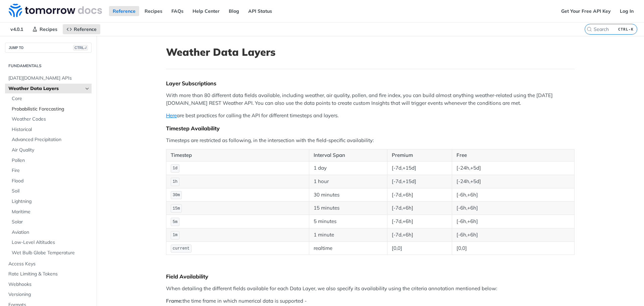  What do you see at coordinates (370, 83) in the screenshot?
I see `div: Layer Subscriptions` at bounding box center [370, 83].